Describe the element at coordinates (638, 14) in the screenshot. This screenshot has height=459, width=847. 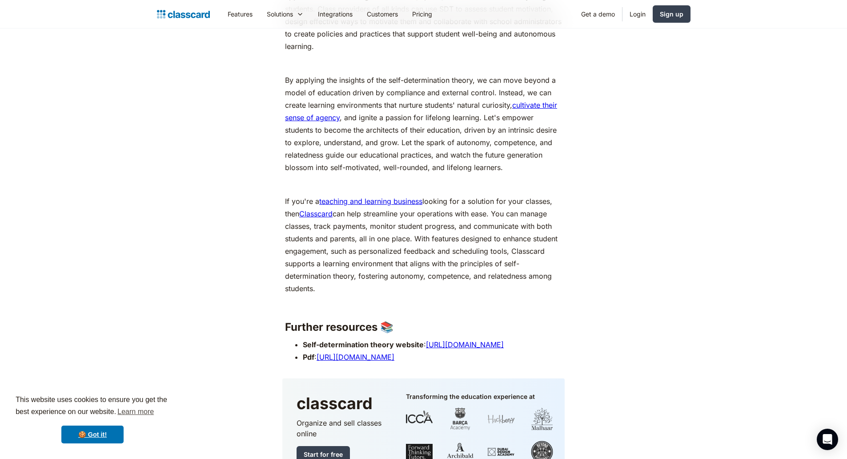
I see `a: Login` at that location.